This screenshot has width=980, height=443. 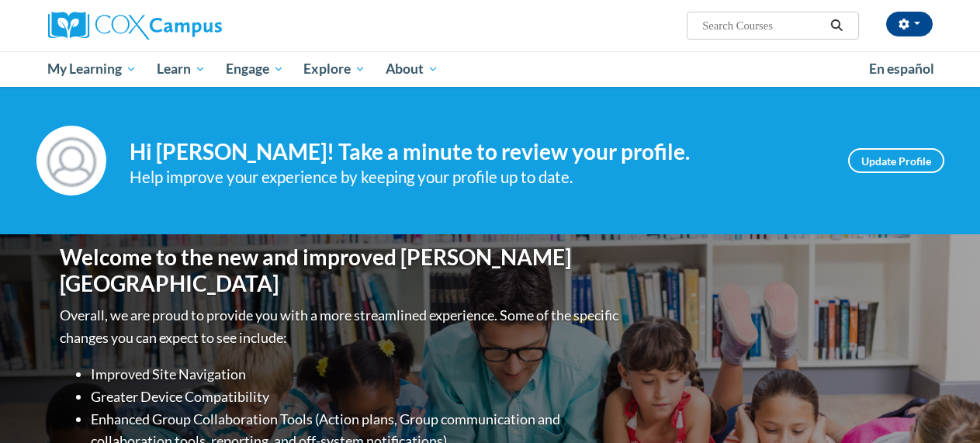 I want to click on span: My Learning, so click(x=91, y=69).